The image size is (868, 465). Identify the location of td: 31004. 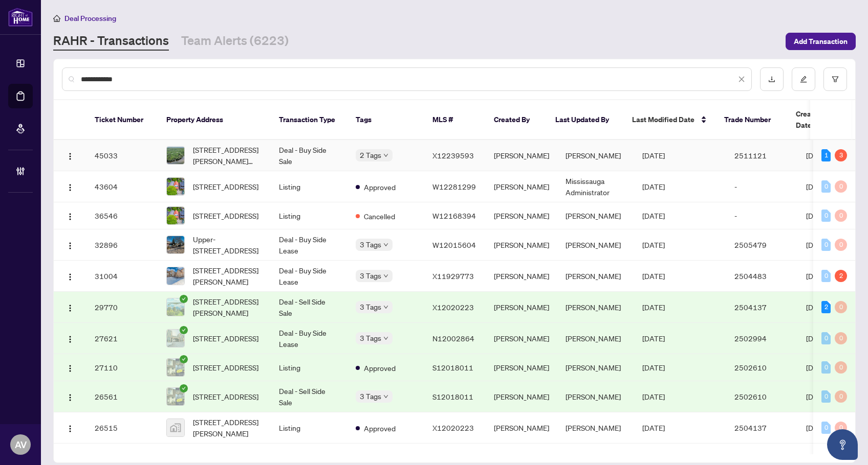
(122, 277).